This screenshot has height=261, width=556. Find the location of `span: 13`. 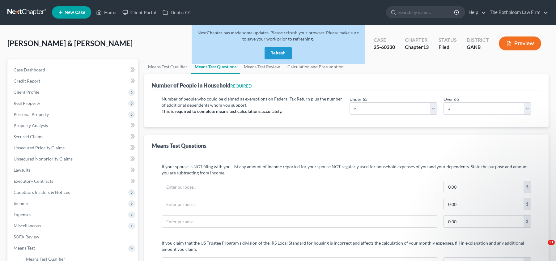

span: 13 is located at coordinates (426, 47).